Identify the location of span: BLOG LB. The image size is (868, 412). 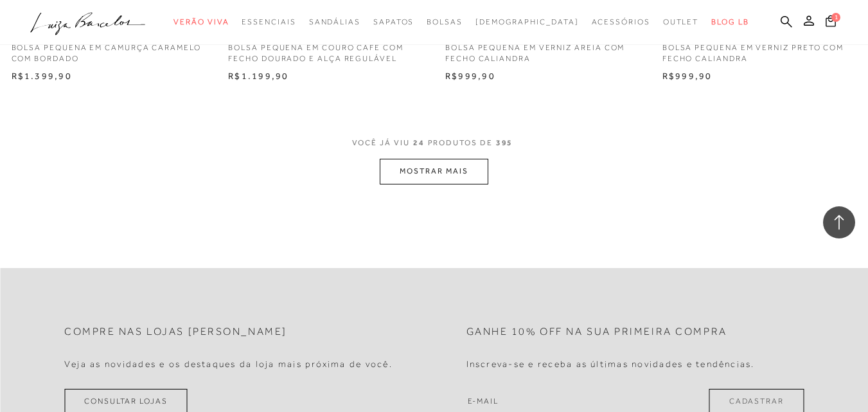
(730, 22).